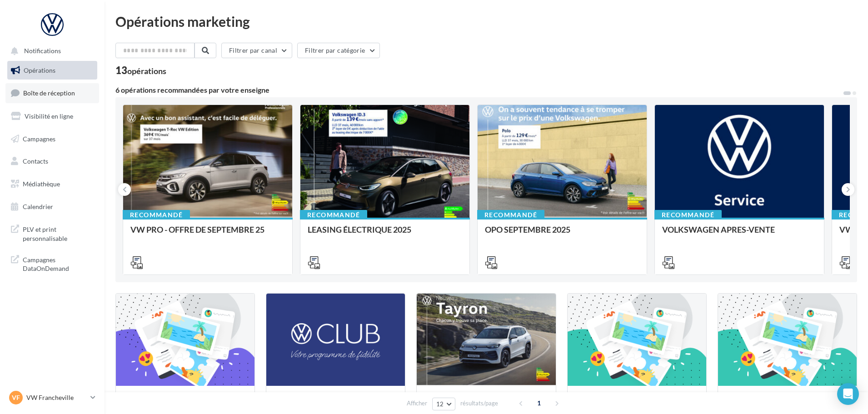 This screenshot has height=414, width=868. I want to click on span: PLV et print personnalisable, so click(58, 233).